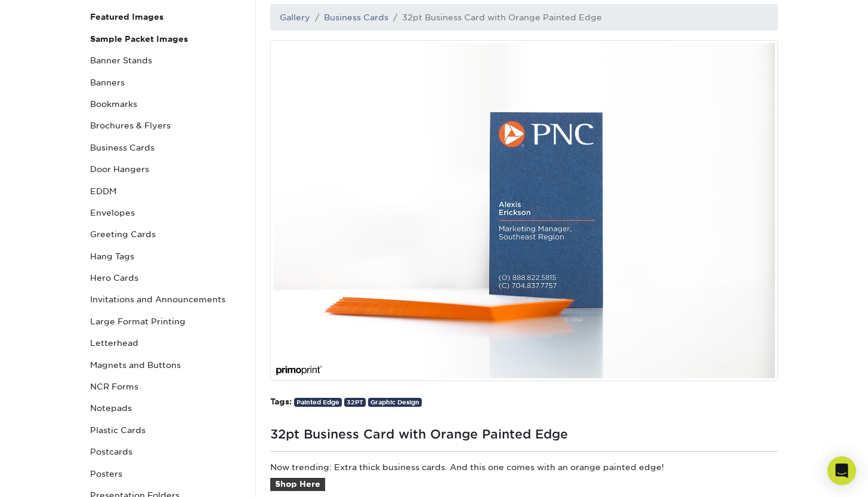  I want to click on a: Banners, so click(166, 83).